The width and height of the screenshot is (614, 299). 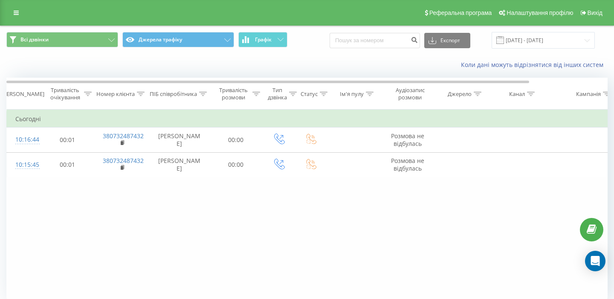 I want to click on div: Тип дзвінка, so click(x=277, y=94).